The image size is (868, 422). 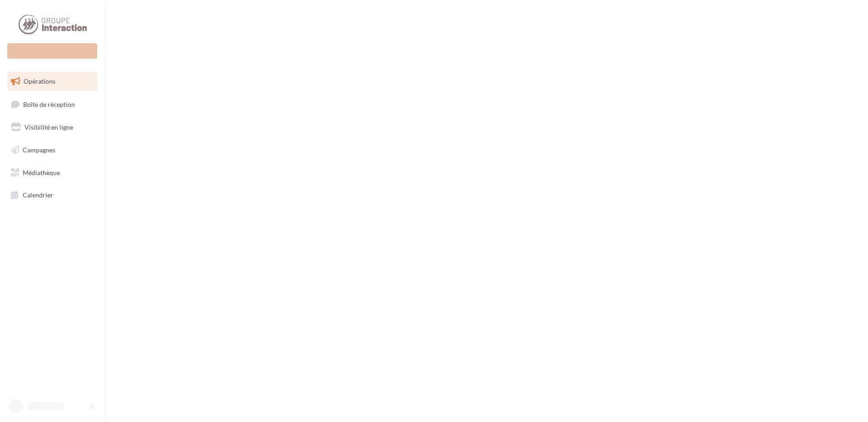 What do you see at coordinates (52, 104) in the screenshot?
I see `a: Boîte de réception` at bounding box center [52, 104].